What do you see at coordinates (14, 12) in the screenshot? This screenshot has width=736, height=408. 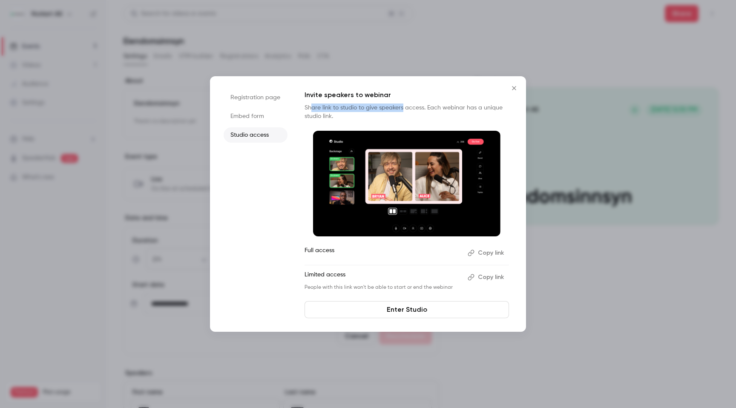 I see `button: go back` at bounding box center [14, 12].